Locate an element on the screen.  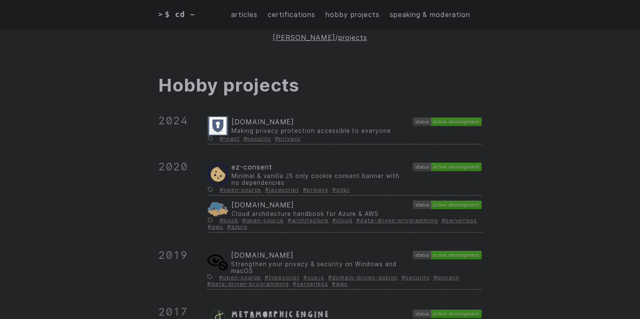
a: articles is located at coordinates (244, 14).